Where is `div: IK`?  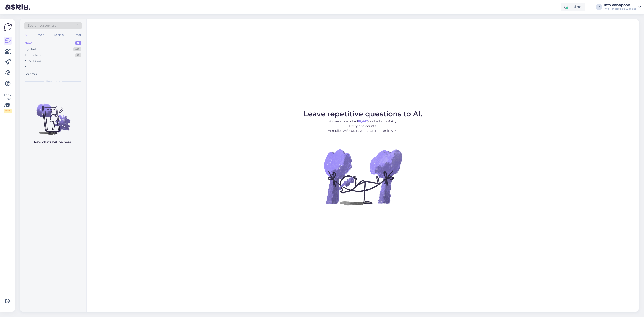 div: IK is located at coordinates (599, 7).